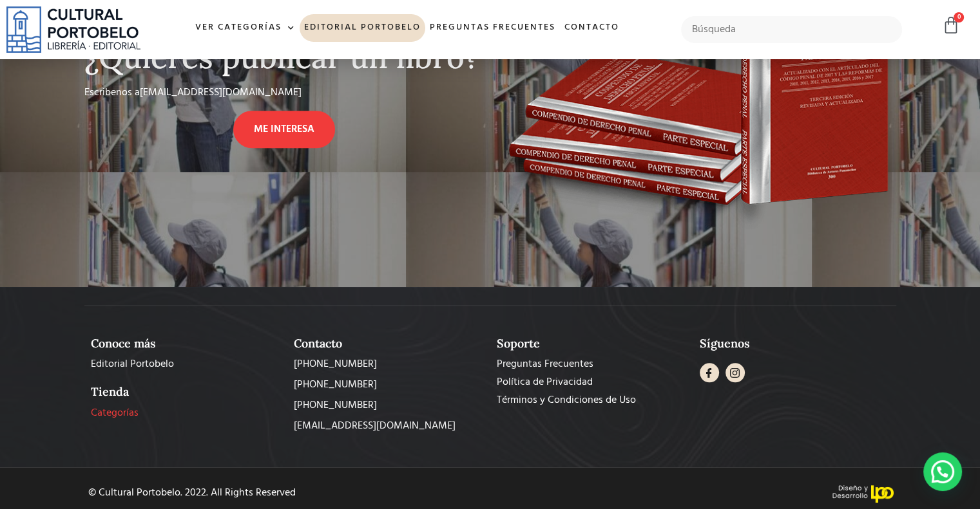 The image size is (980, 509). Describe the element at coordinates (591, 364) in the screenshot. I see `a: Preguntas Frecuentes` at that location.